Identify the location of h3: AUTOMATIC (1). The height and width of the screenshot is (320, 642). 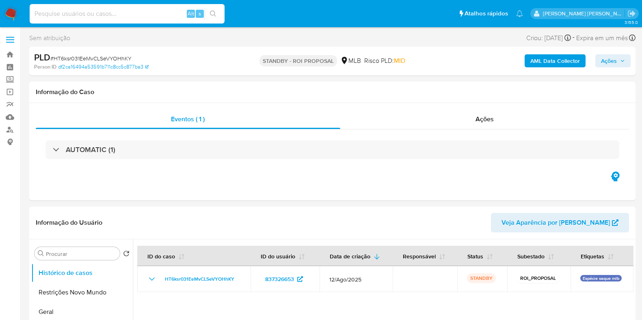
(91, 150).